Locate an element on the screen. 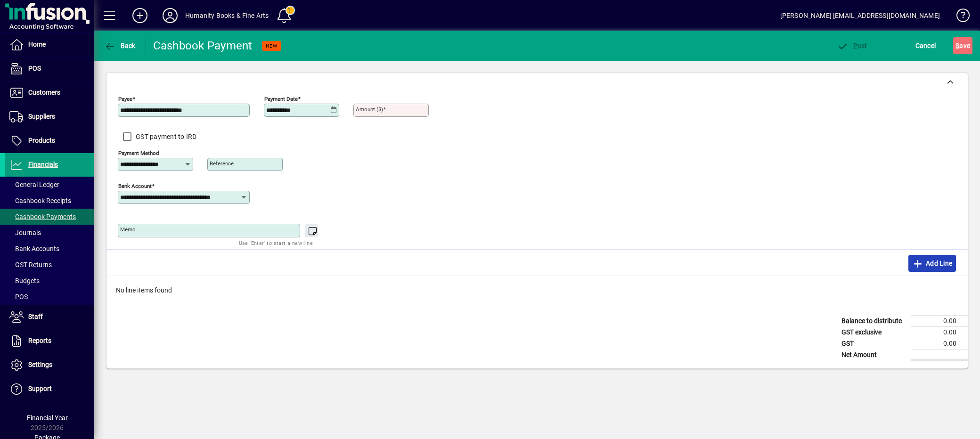  span: Add Line is located at coordinates (933, 264).